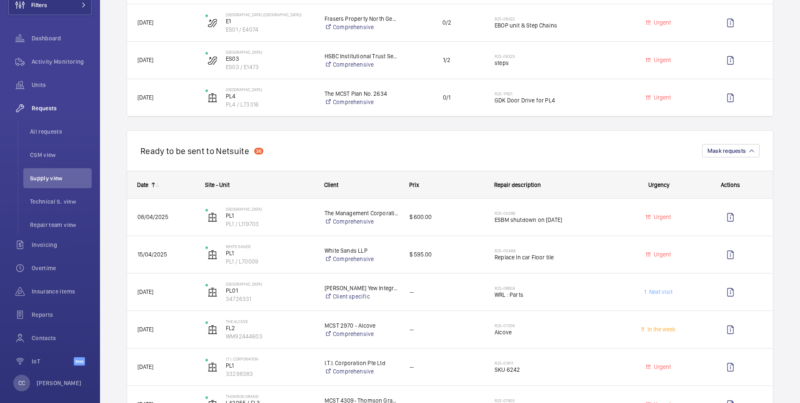 The height and width of the screenshot is (403, 800). I want to click on p: E1, so click(270, 21).